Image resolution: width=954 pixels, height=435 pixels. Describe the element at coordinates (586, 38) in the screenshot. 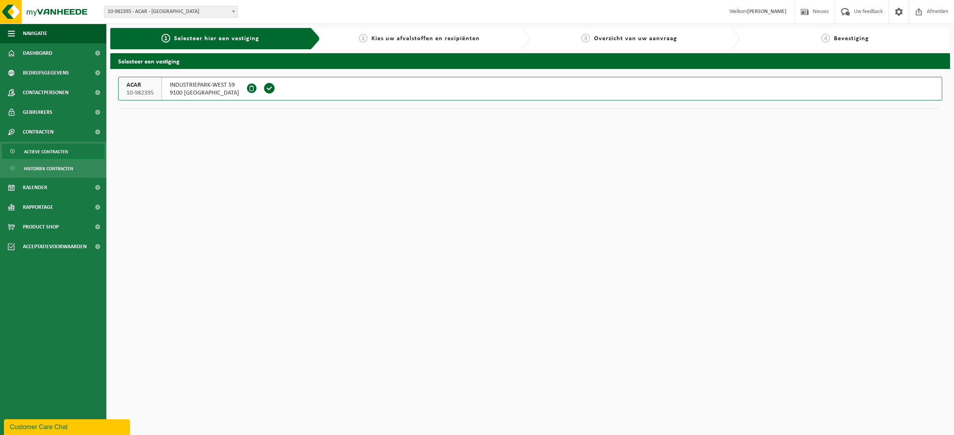

I see `span: 3` at that location.